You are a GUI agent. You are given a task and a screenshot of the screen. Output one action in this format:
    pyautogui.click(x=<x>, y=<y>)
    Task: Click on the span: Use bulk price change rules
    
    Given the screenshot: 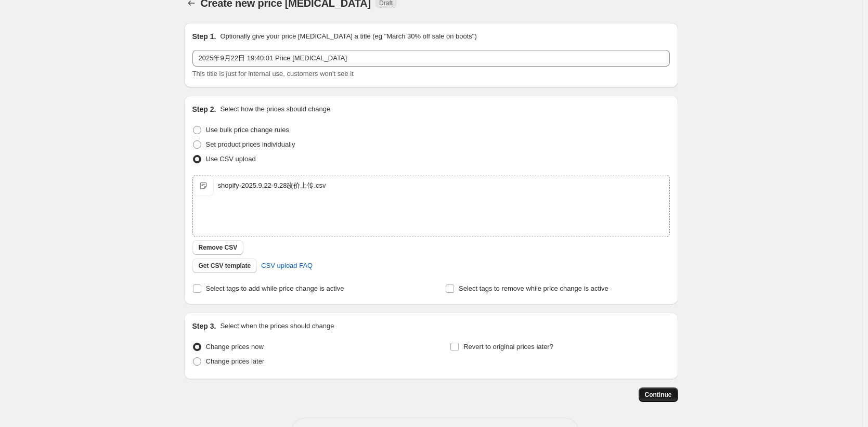 What is the action you would take?
    pyautogui.click(x=247, y=129)
    